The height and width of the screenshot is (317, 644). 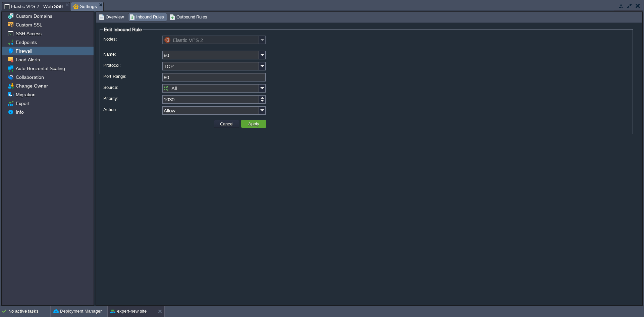 I want to click on a: Firewall, so click(x=24, y=51).